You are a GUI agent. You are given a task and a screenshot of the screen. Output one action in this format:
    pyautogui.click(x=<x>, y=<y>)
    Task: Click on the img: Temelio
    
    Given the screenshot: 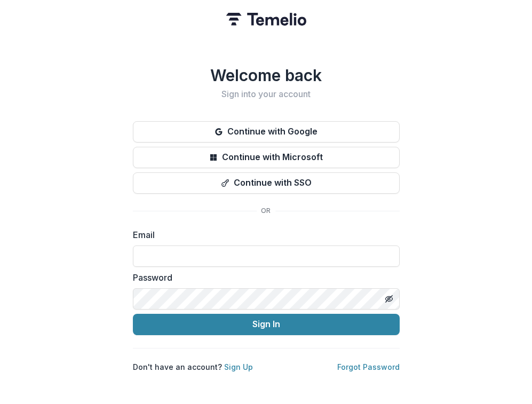 What is the action you would take?
    pyautogui.click(x=266, y=19)
    